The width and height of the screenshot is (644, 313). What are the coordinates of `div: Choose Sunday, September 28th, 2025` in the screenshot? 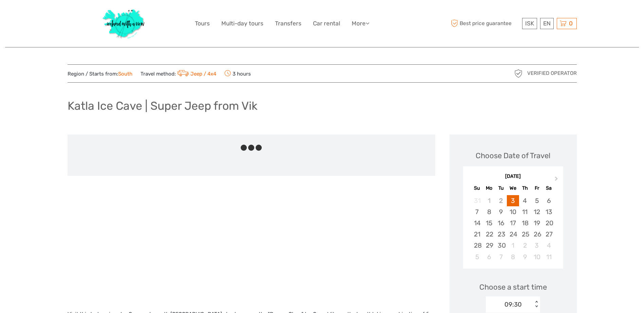 It's located at (477, 245).